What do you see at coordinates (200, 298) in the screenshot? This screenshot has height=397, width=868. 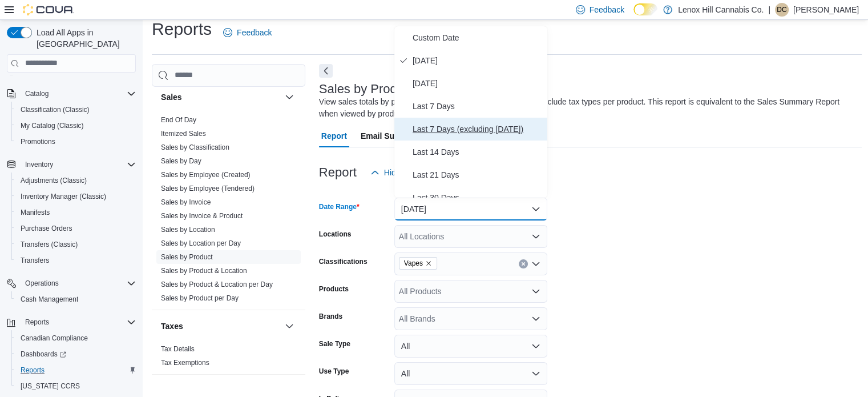 I see `a: Sales by Product per Day` at bounding box center [200, 298].